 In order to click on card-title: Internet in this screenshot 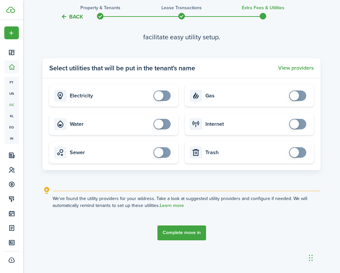, I will do `click(245, 124)`.